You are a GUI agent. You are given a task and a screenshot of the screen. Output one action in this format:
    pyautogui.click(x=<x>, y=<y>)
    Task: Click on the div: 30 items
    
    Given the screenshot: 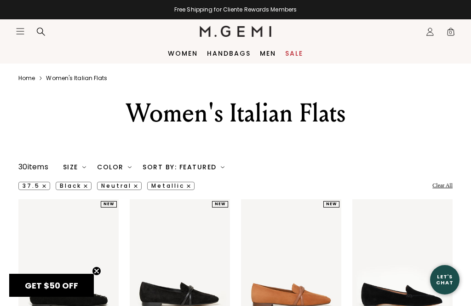 What is the action you would take?
    pyautogui.click(x=33, y=167)
    